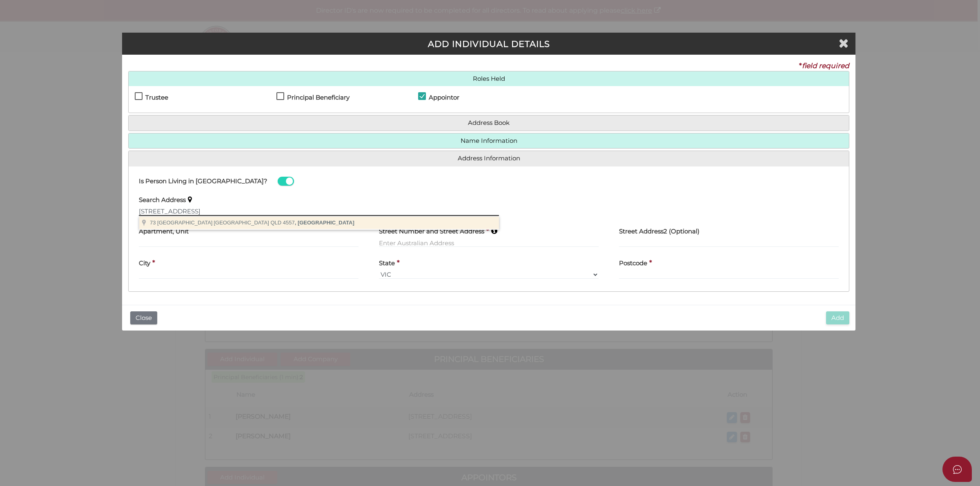 This screenshot has width=980, height=486. Describe the element at coordinates (489, 243) in the screenshot. I see `input: Enter Australian Address` at that location.